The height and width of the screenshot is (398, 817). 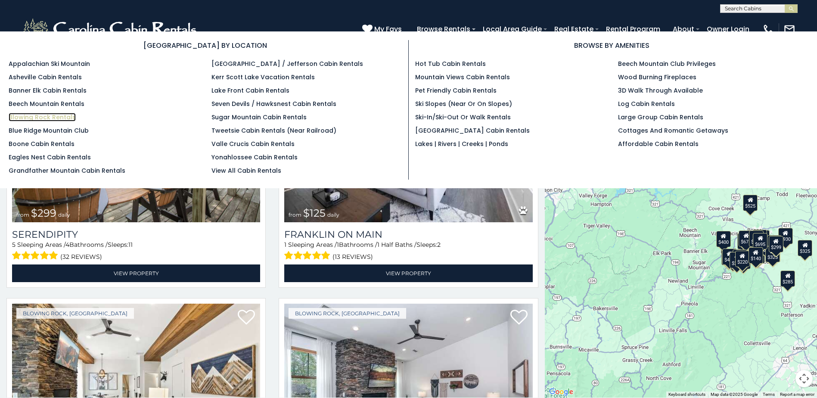 I want to click on div: $285, so click(x=788, y=279).